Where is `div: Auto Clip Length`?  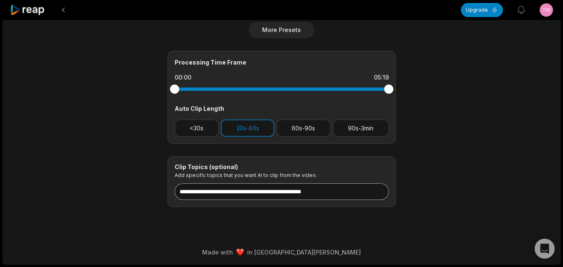
div: Auto Clip Length is located at coordinates (282, 108).